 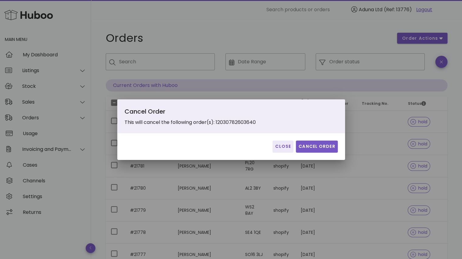 What do you see at coordinates (283, 147) in the screenshot?
I see `span: Close` at bounding box center [283, 147].